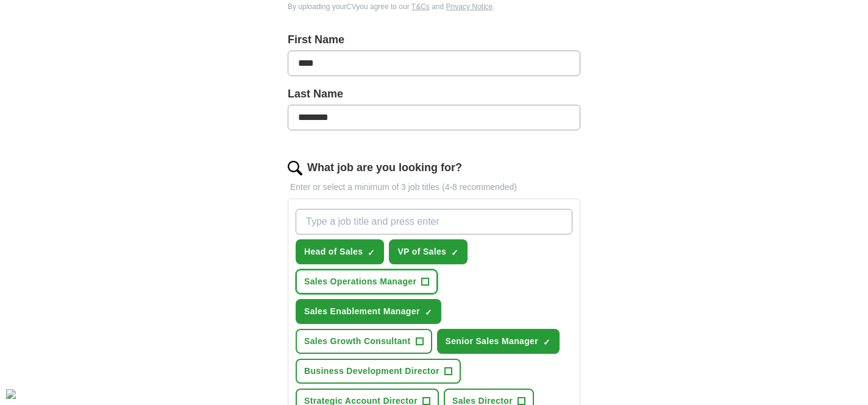  What do you see at coordinates (333, 252) in the screenshot?
I see `span: Head of Sales` at bounding box center [333, 252].